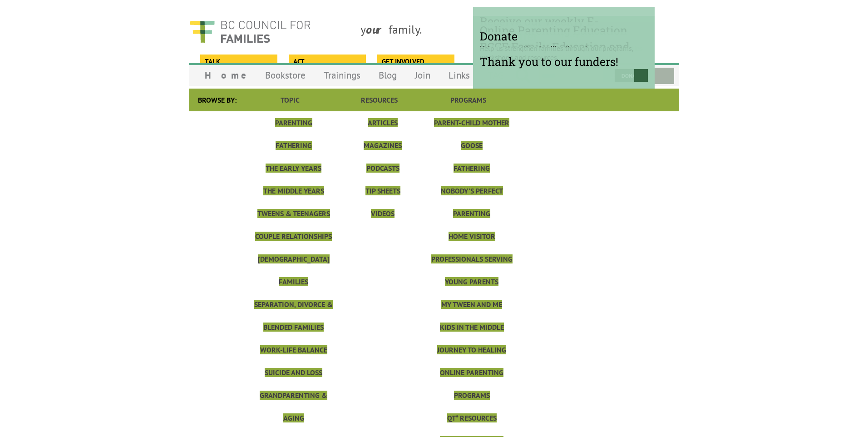 The image size is (868, 437). Describe the element at coordinates (415, 62) in the screenshot. I see `span: Get Involved` at that location.